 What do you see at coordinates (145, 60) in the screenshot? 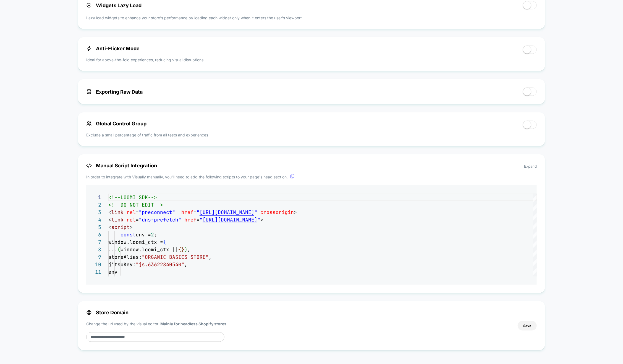
I see `p: Ideal for above-the-fold experiences, reducing visual disruptions` at bounding box center [145, 60].